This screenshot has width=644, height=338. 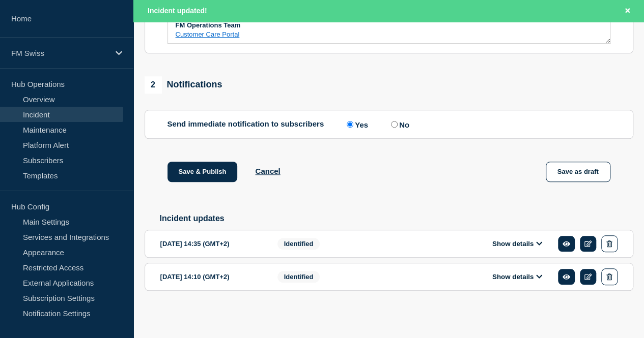 What do you see at coordinates (356, 124) in the screenshot?
I see `label: Yes` at bounding box center [356, 124].